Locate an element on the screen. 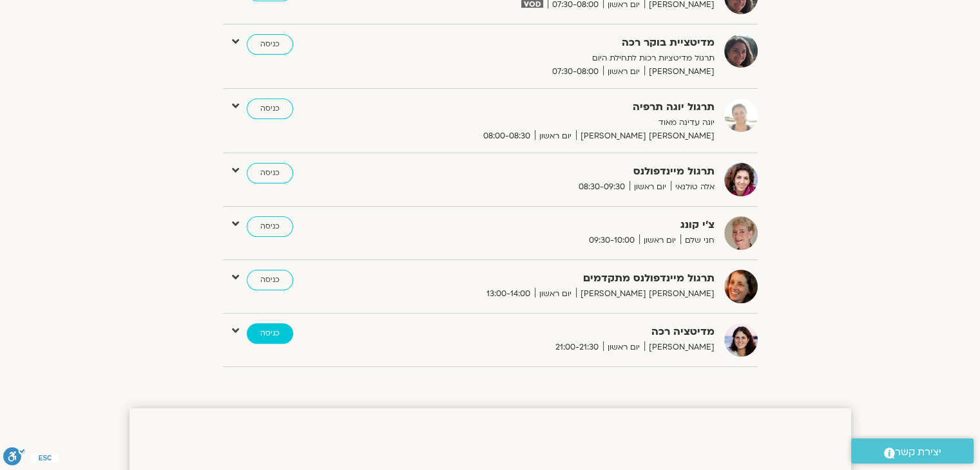 The height and width of the screenshot is (470, 980). span: 08:30-09:30 is located at coordinates (602, 187).